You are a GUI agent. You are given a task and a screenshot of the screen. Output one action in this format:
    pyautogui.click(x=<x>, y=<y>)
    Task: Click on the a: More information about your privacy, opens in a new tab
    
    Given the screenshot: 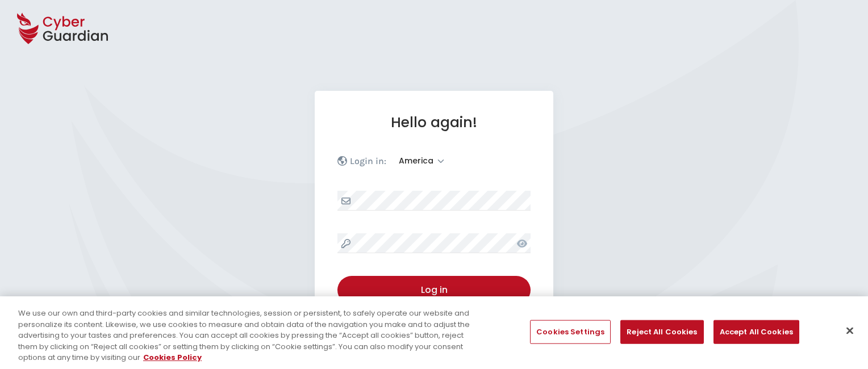 What is the action you would take?
    pyautogui.click(x=172, y=358)
    